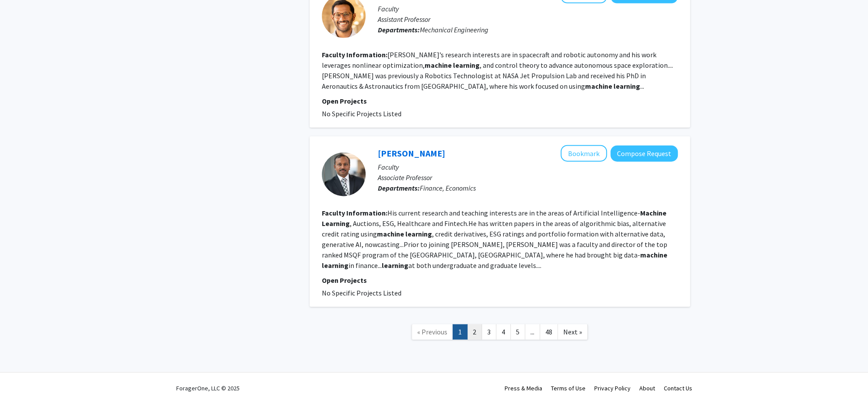 Image resolution: width=868 pixels, height=393 pixels. Describe the element at coordinates (528, 178) in the screenshot. I see `p: Associate Professor` at that location.